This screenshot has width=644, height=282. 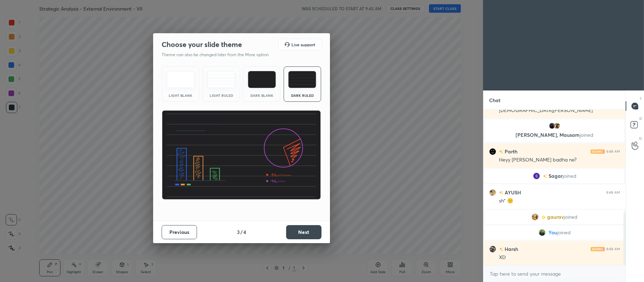 What do you see at coordinates (553, 126) in the screenshot?
I see `img: d5e60321c15a449f904b58f3343f34be.jpg` at bounding box center [553, 126].